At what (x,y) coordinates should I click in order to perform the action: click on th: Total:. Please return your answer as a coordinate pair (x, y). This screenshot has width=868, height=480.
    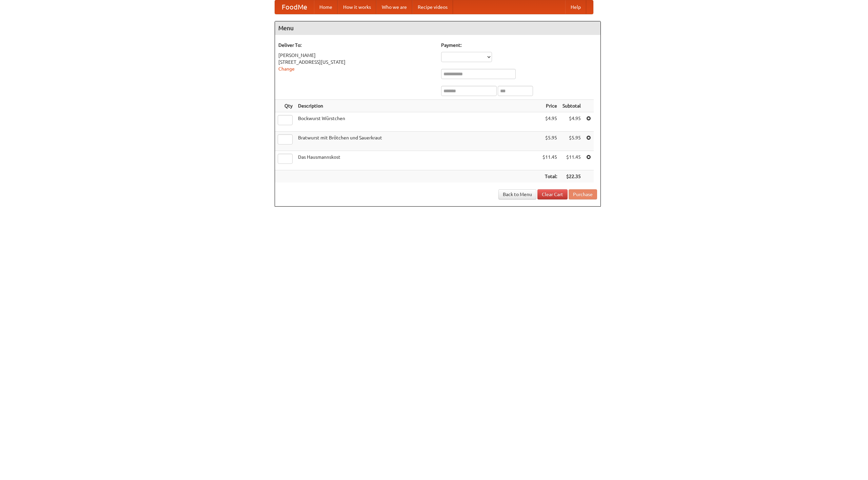
    Looking at the image, I should click on (549, 177).